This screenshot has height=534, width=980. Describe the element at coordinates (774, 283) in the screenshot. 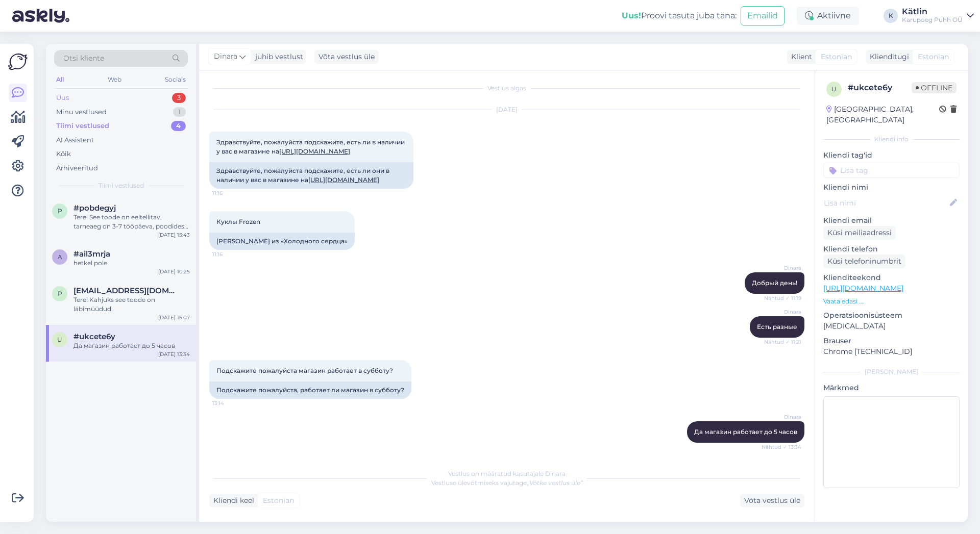

I see `span: Добрый день!` at that location.